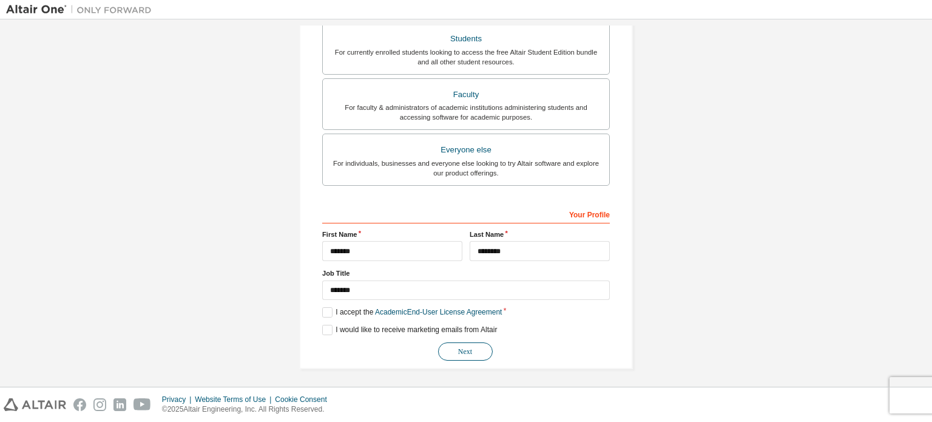 This screenshot has width=932, height=422. Describe the element at coordinates (412, 312) in the screenshot. I see `label: I accept the` at that location.